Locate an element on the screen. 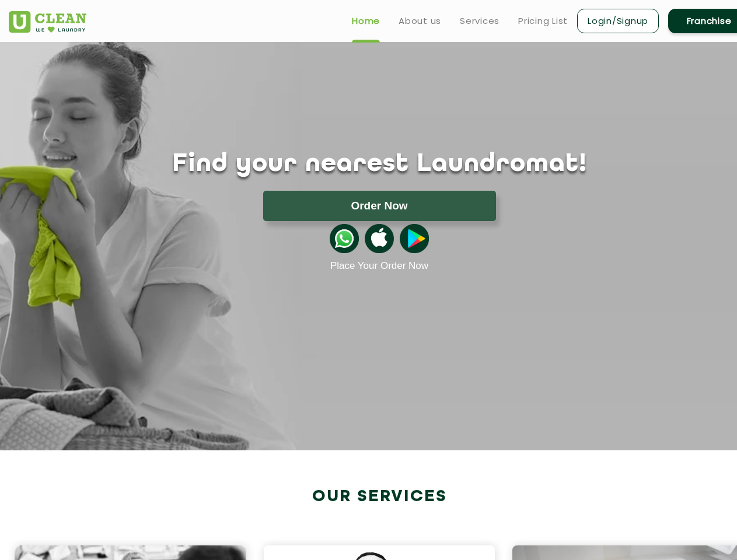  a: Place Your Order Now is located at coordinates (379, 266).